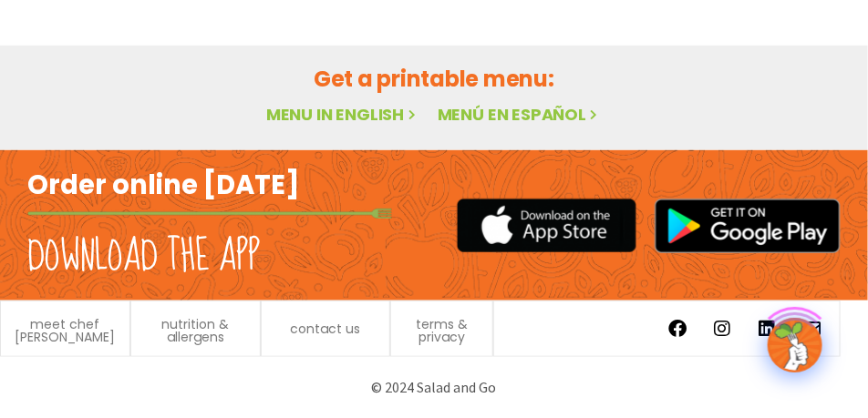 This screenshot has height=418, width=868. What do you see at coordinates (434, 78) in the screenshot?
I see `h2: Get a printable menu:` at bounding box center [434, 78].